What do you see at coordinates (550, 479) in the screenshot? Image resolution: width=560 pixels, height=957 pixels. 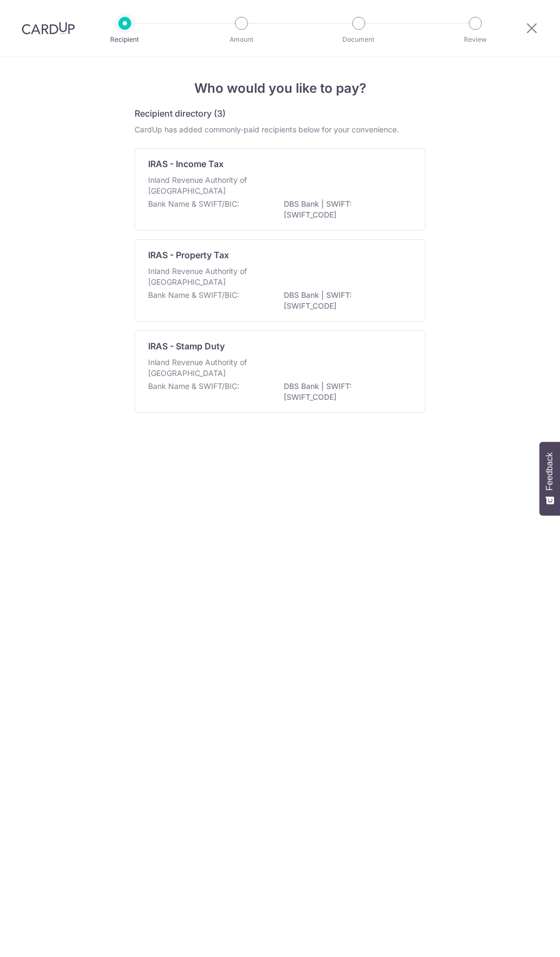 I see `button: Feedback - Show survey` at bounding box center [550, 479].